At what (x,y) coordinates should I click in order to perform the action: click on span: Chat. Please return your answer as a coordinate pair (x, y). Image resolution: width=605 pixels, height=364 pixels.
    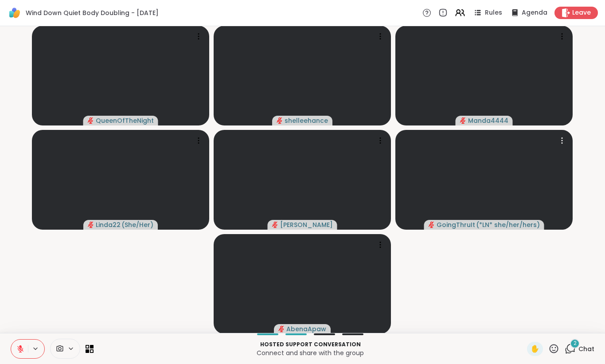
    Looking at the image, I should click on (587, 349).